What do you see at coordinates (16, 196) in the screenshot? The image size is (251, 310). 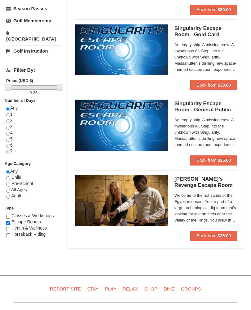 I see `span: Adult` at bounding box center [16, 196].